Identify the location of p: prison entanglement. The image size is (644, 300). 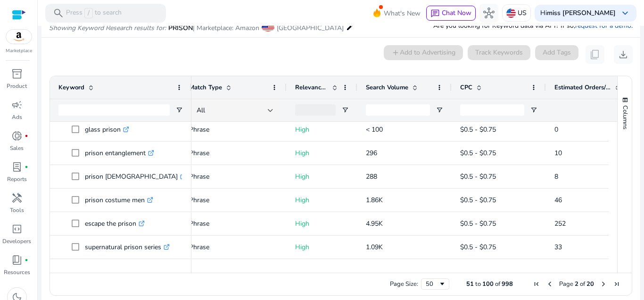
(119, 153).